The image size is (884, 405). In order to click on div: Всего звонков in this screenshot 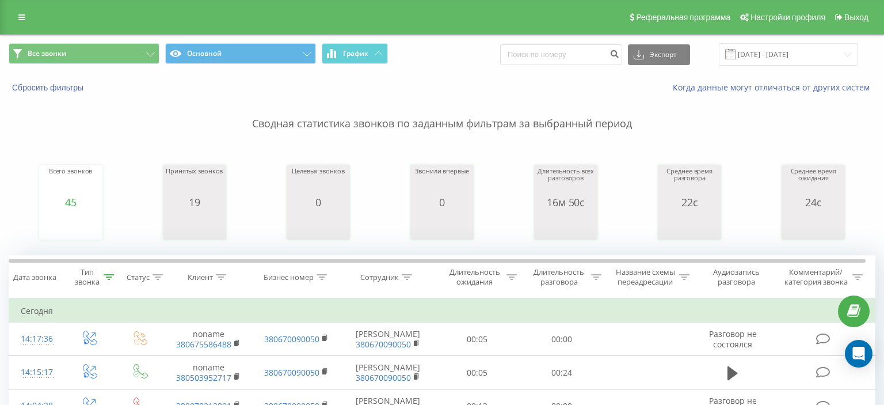, I will do `click(71, 182)`.